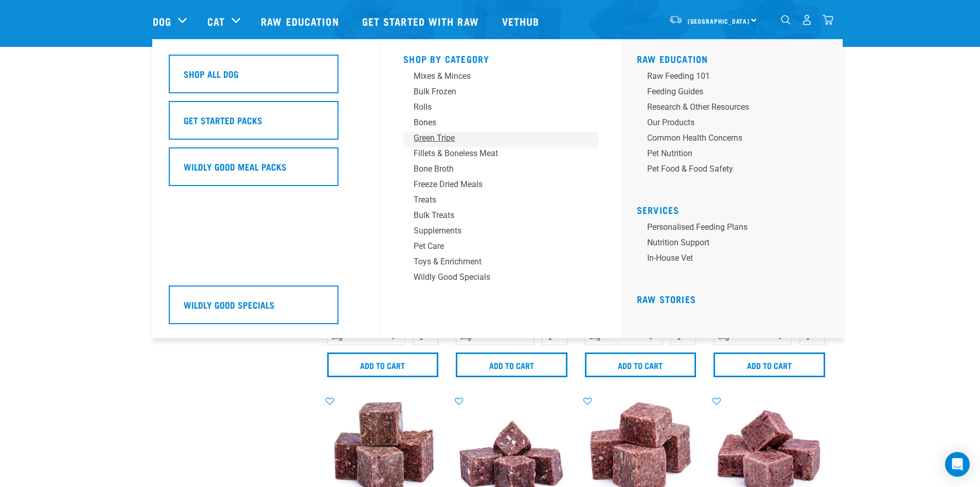  Describe the element at coordinates (734, 209) in the screenshot. I see `h5: Services` at that location.